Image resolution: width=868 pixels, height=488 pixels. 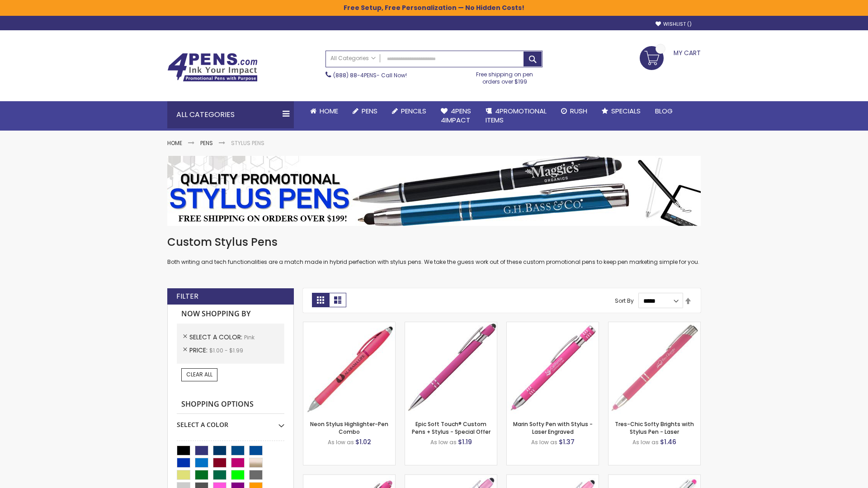 What do you see at coordinates (187, 297) in the screenshot?
I see `strong: Filter` at bounding box center [187, 297].